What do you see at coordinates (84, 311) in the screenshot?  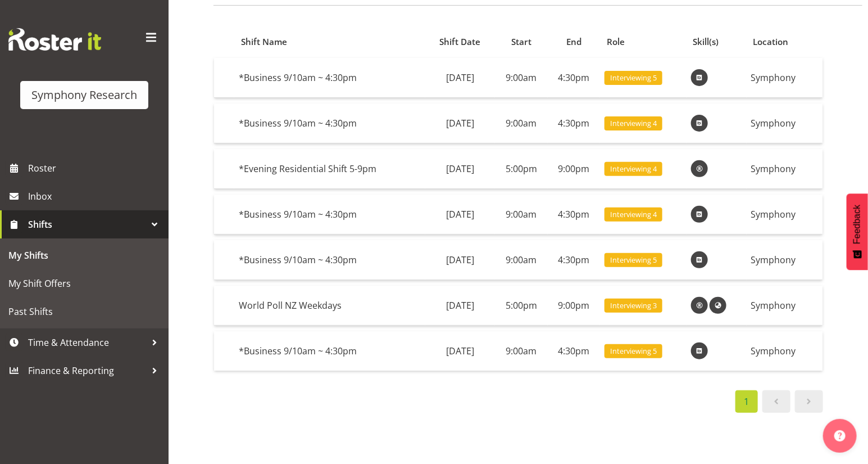 I see `a: Past Shifts` at bounding box center [84, 311].